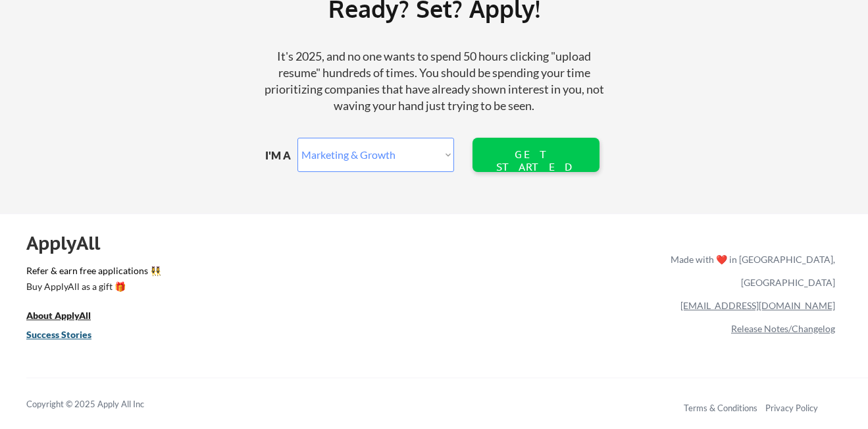  Describe the element at coordinates (58, 334) in the screenshot. I see `u: Success Stories` at that location.